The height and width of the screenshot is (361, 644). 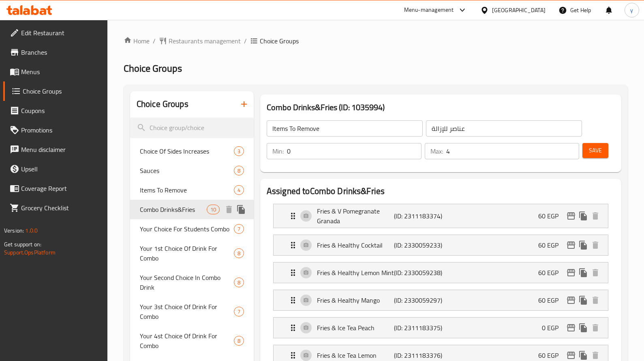 I want to click on a: Coupons, so click(x=55, y=110).